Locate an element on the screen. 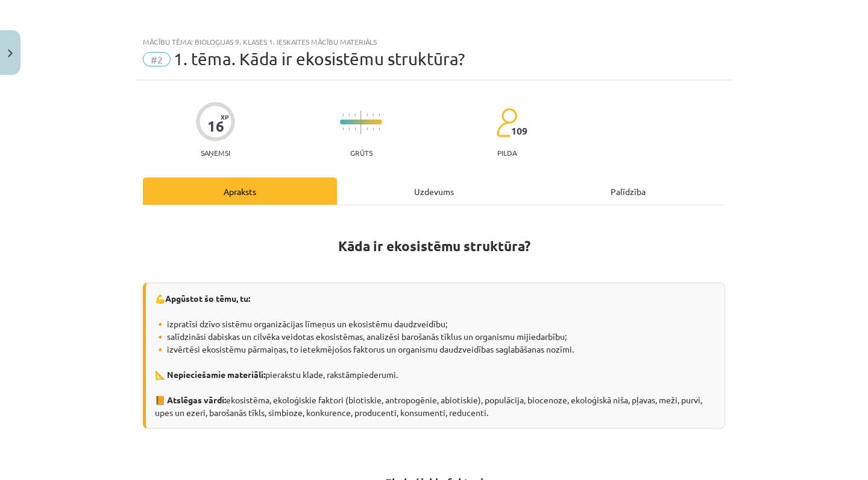 The height and width of the screenshot is (480, 868). p: Grūts is located at coordinates (361, 153).